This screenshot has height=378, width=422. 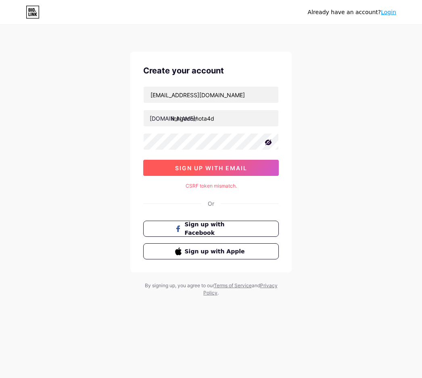 I want to click on input: username, so click(x=211, y=118).